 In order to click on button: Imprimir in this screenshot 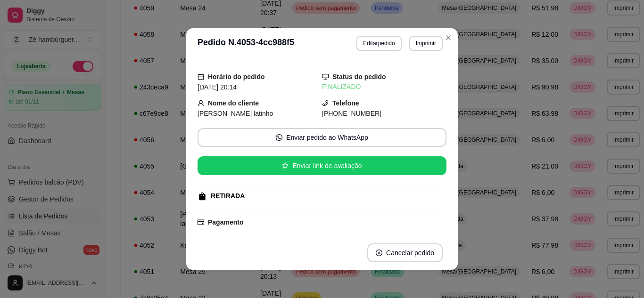, I will do `click(426, 43)`.